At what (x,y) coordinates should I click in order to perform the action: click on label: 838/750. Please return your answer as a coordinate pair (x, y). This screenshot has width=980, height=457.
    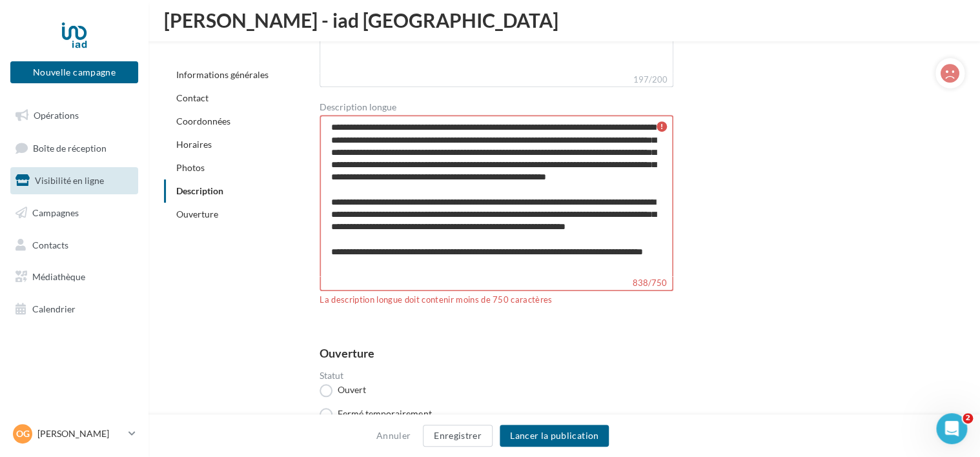
    Looking at the image, I should click on (497, 283).